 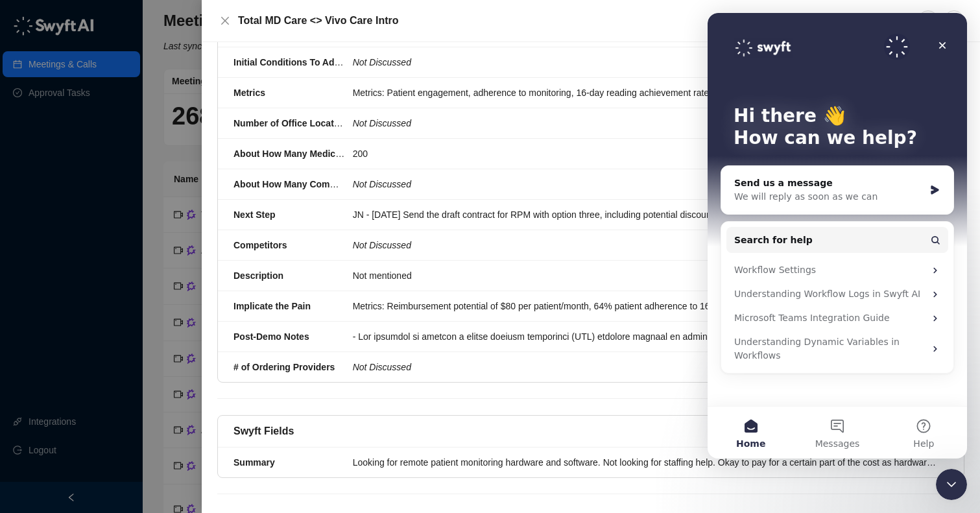 I want to click on strong: Description, so click(x=258, y=276).